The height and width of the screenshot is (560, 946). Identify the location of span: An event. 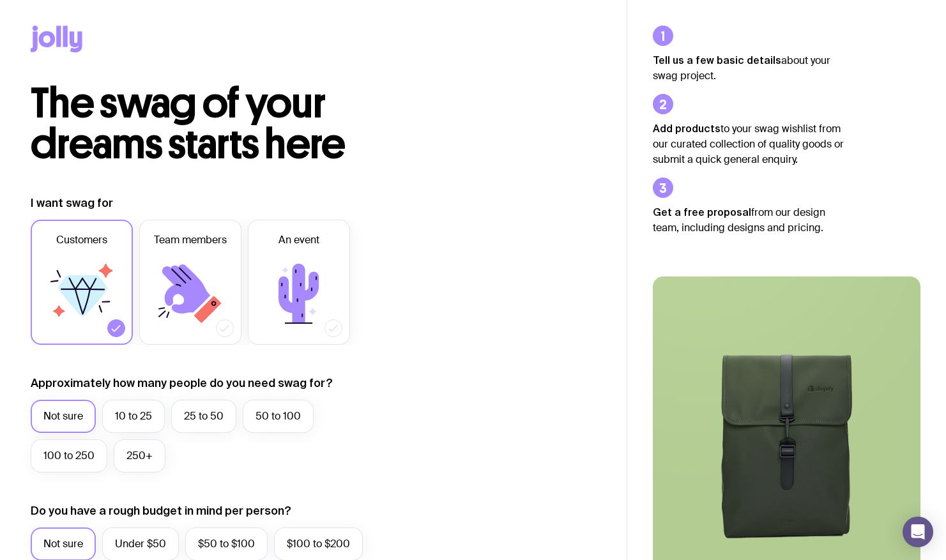
(299, 240).